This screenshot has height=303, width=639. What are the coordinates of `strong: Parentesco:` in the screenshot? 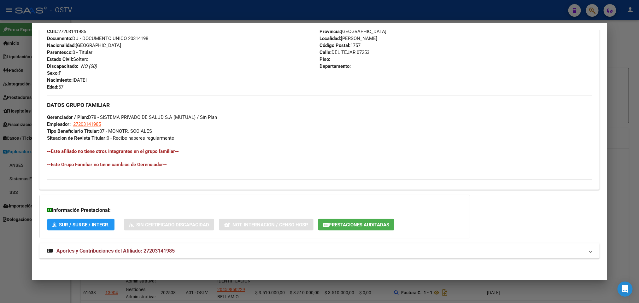 It's located at (60, 52).